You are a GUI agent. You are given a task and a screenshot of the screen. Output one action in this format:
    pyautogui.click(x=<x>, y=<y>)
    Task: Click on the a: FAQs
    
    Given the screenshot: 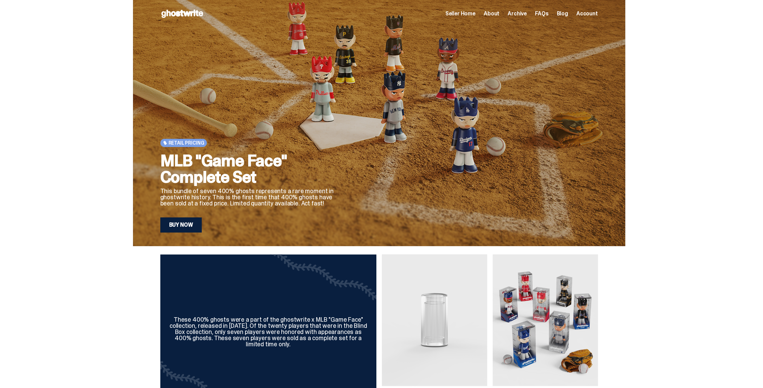 What is the action you would take?
    pyautogui.click(x=542, y=14)
    